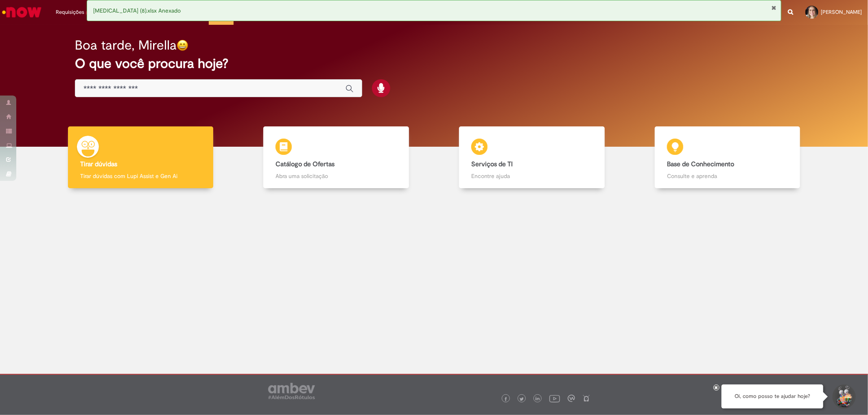 Image resolution: width=868 pixels, height=415 pixels. I want to click on img: logo_footer_ambev_rotulo_gray.png, so click(292, 391).